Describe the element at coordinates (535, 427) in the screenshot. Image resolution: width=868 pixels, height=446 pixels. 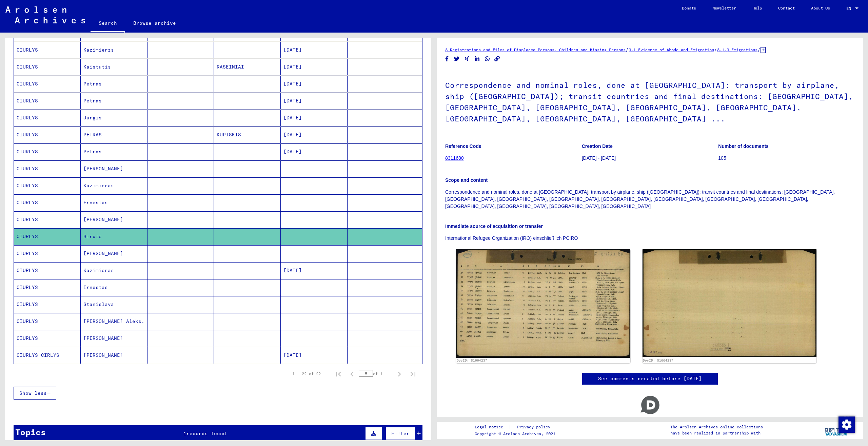
I see `a: Privacy policy` at that location.